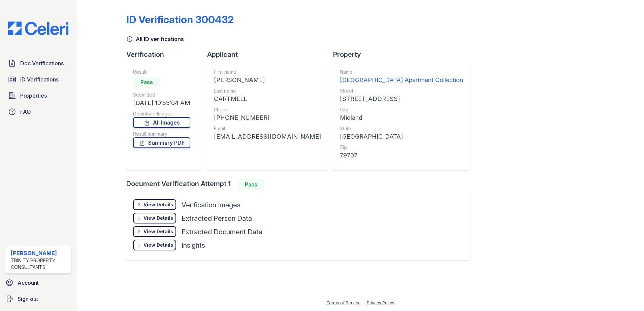 The image size is (644, 311). What do you see at coordinates (162, 72) in the screenshot?
I see `div: Result` at bounding box center [162, 72].